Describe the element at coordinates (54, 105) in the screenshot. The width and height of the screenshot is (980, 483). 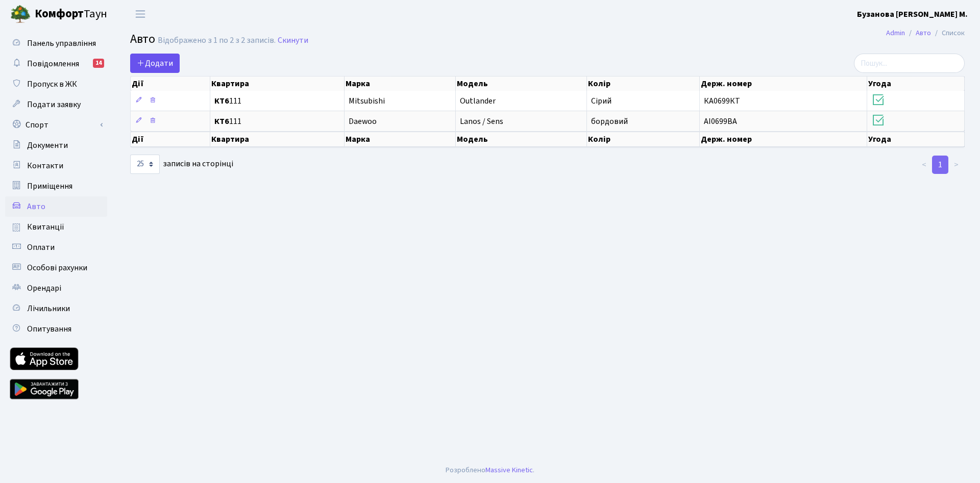
I see `span: Подати заявку` at that location.